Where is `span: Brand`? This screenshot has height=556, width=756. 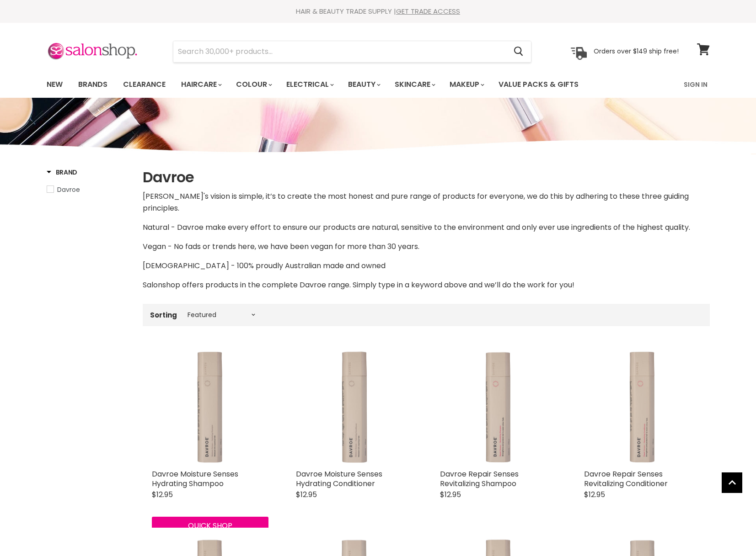 span: Brand is located at coordinates (62, 172).